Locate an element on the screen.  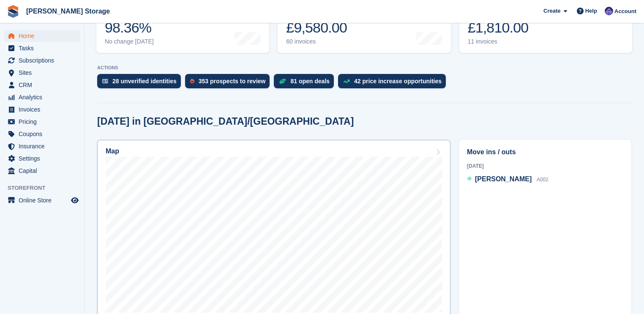
div: 98.36% is located at coordinates (130, 27).